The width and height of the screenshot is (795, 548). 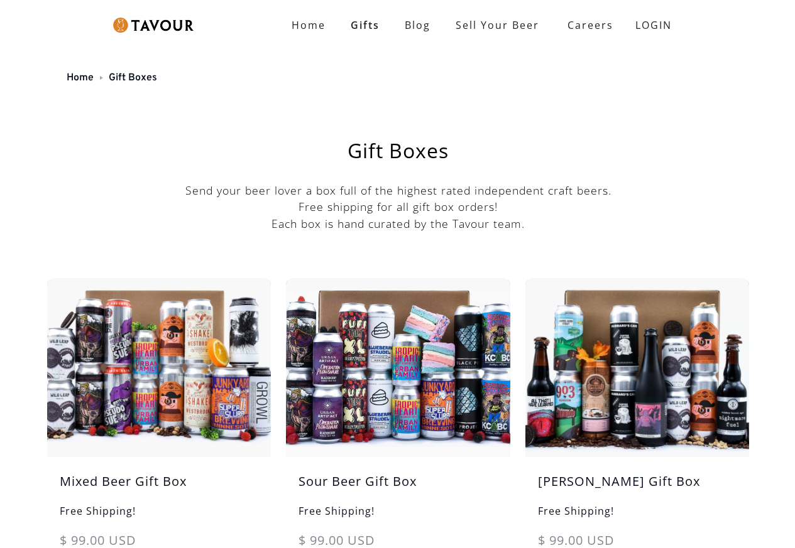 I want to click on a: LOGIN, so click(x=653, y=25).